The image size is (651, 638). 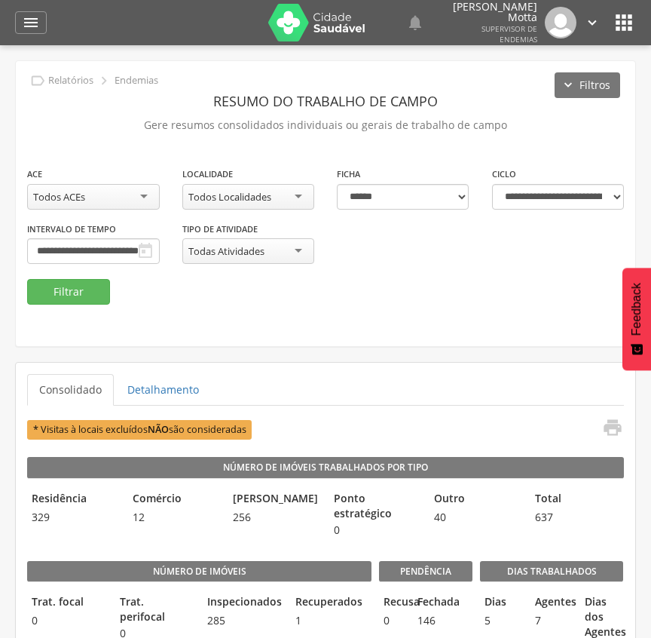 What do you see at coordinates (578, 517) in the screenshot?
I see `span: 637` at bounding box center [578, 517].